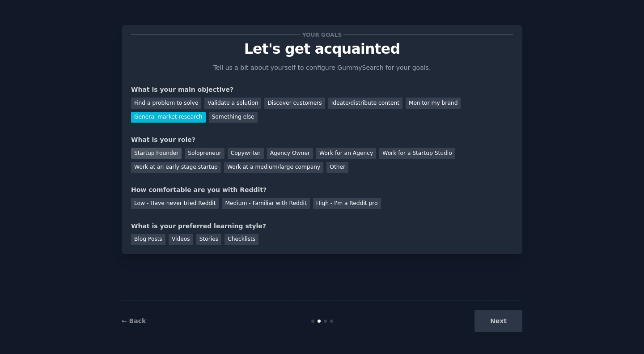 The height and width of the screenshot is (354, 644). I want to click on div: Low - Have never tried Reddit, so click(175, 203).